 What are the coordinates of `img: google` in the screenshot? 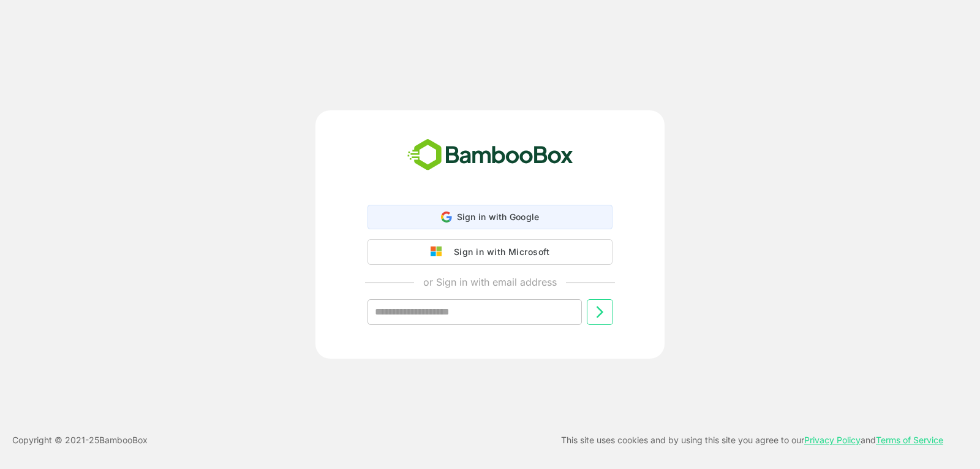 It's located at (439, 252).